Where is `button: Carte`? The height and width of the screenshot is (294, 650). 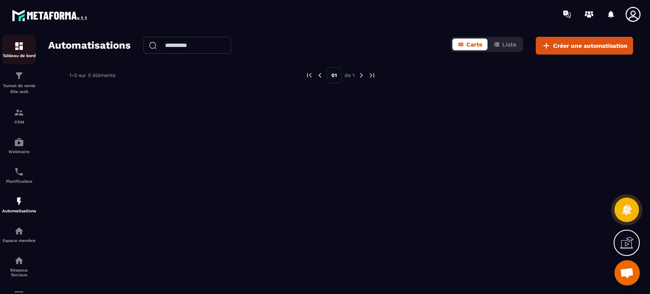 button: Carte is located at coordinates (470, 44).